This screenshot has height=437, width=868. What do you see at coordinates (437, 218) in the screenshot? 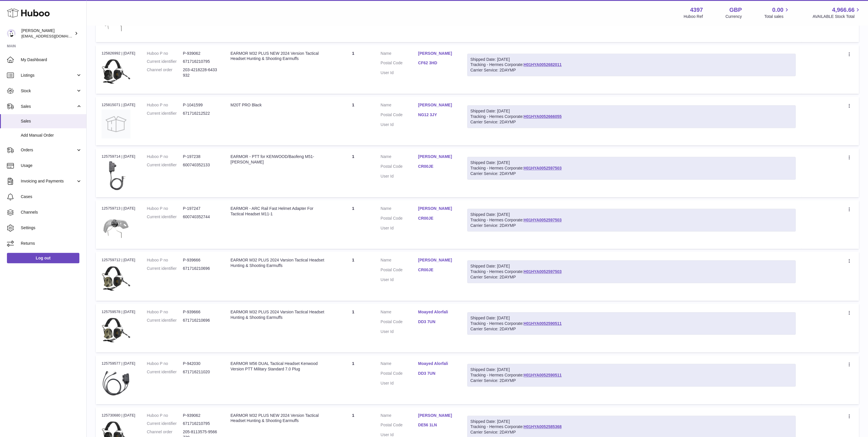
I see `a: CR00JE` at bounding box center [437, 218].